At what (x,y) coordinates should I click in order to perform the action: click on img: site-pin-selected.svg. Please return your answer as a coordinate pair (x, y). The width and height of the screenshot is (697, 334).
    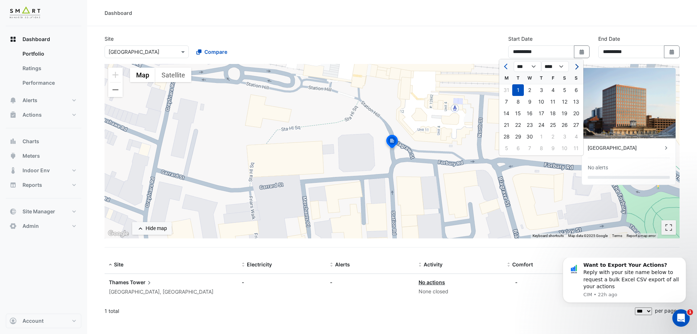
    Looking at the image, I should click on (392, 142).